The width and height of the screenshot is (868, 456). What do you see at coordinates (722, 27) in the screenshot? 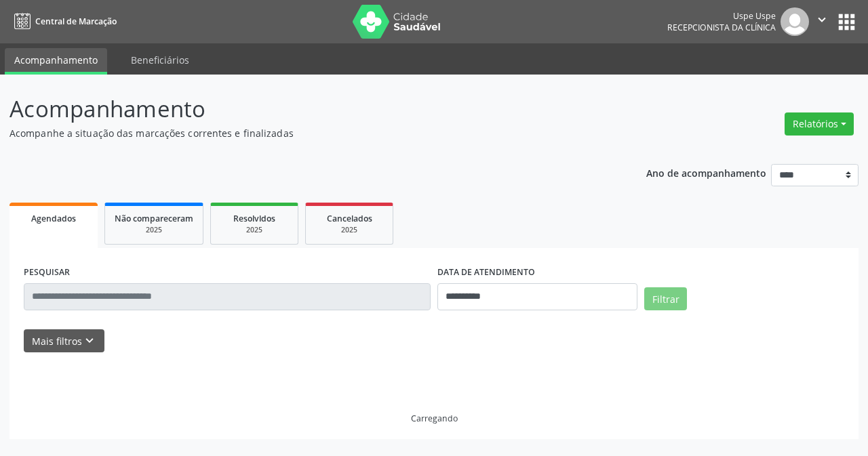
I see `span: Recepcionista da clínica` at bounding box center [722, 27].